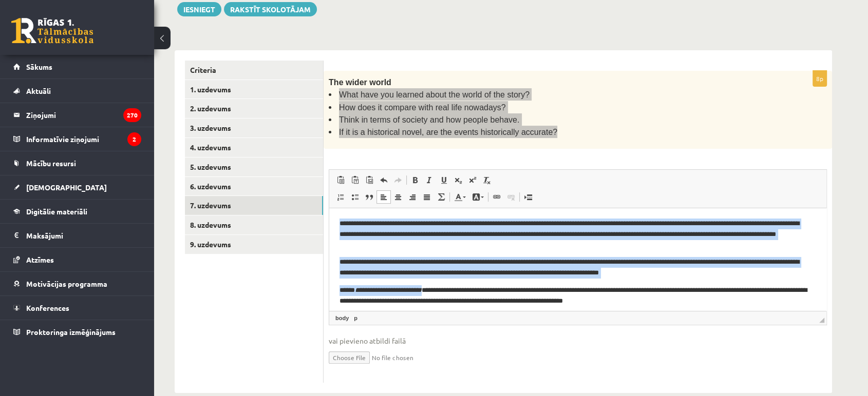  What do you see at coordinates (254, 128) in the screenshot?
I see `a: 3. uzdevums` at bounding box center [254, 128].